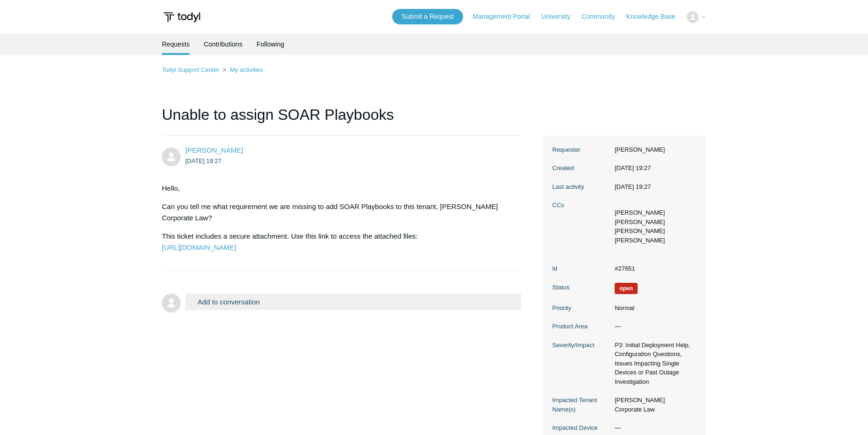 This screenshot has height=435, width=868. What do you see at coordinates (191, 70) in the screenshot?
I see `a: Todyl Support Center` at bounding box center [191, 70].